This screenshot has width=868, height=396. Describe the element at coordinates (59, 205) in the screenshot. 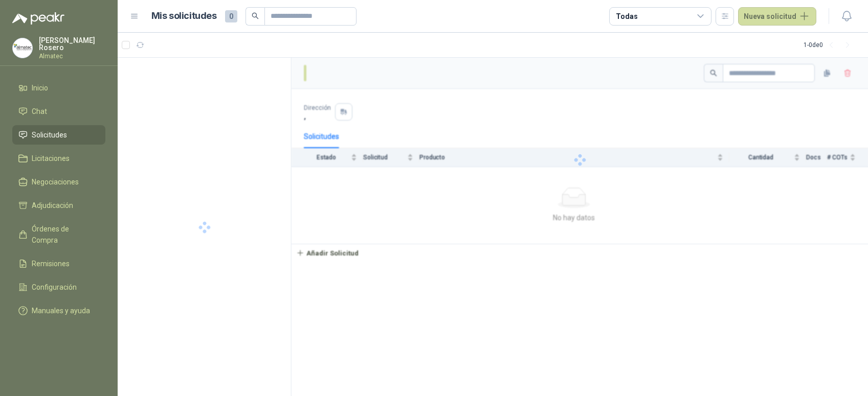

I see `a: Adjudicación` at that location.